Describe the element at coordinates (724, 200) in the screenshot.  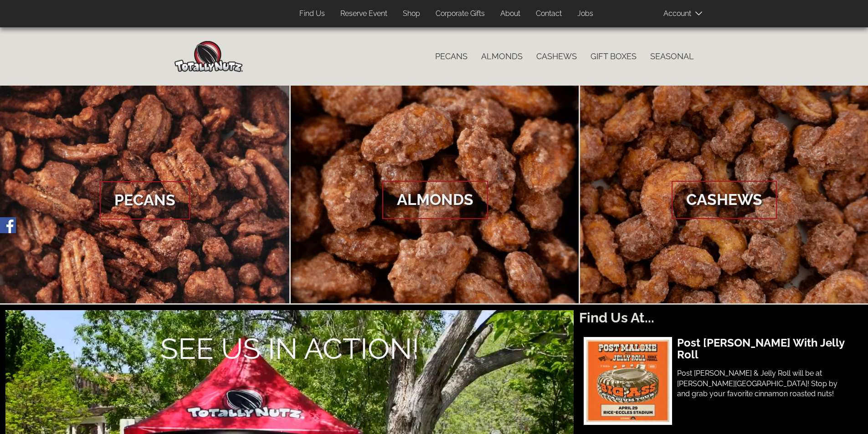
I see `span: Cashews` at that location.